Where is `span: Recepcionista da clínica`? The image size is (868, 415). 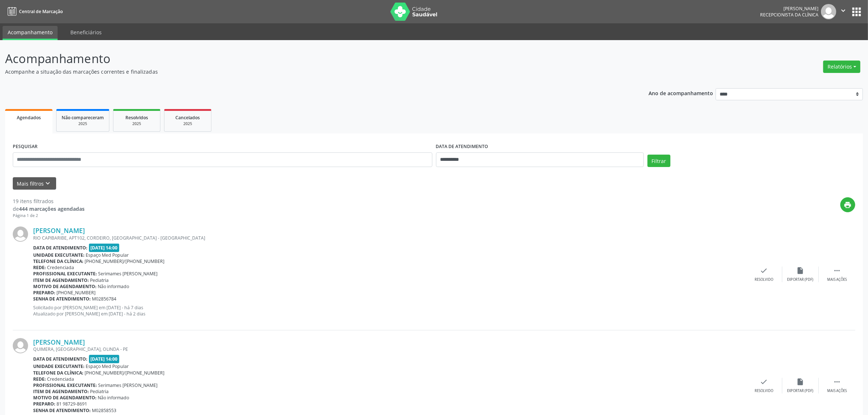
span: Recepcionista da clínica is located at coordinates (789, 15).